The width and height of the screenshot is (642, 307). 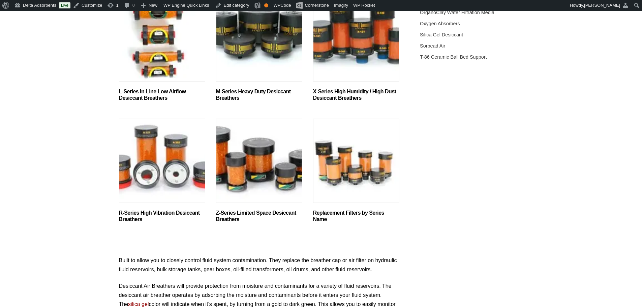 I want to click on h2: Z-Series Limited Space Desiccant Breathers, so click(x=259, y=216).